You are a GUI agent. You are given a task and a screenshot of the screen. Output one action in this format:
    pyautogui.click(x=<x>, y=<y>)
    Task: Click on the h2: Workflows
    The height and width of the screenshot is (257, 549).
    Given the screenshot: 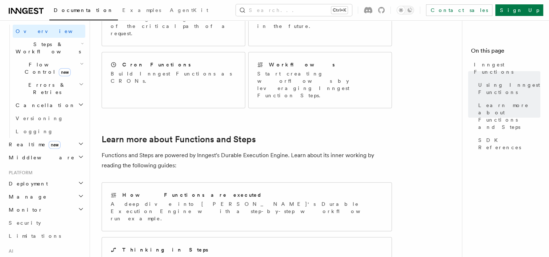 What is the action you would take?
    pyautogui.click(x=302, y=65)
    